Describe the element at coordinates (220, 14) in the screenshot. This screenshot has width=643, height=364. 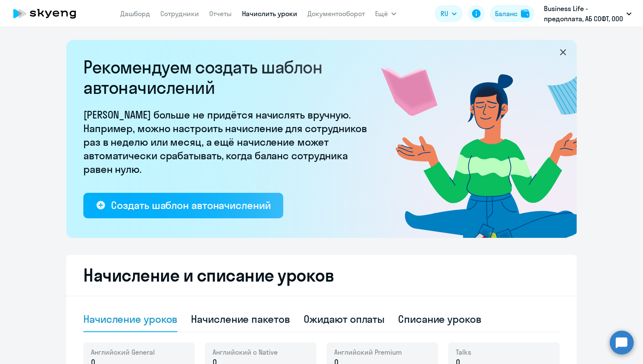
I see `a: Отчеты` at that location.